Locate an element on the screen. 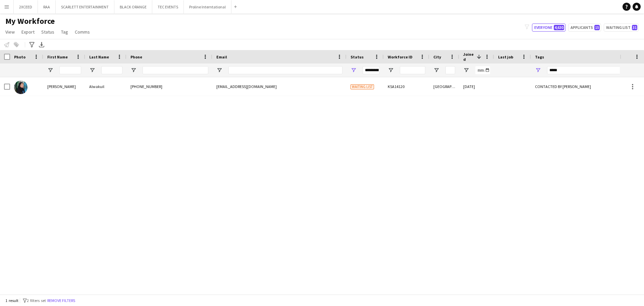 The width and height of the screenshot is (644, 306). app-action-btn: Export XLSX is located at coordinates (42, 45).